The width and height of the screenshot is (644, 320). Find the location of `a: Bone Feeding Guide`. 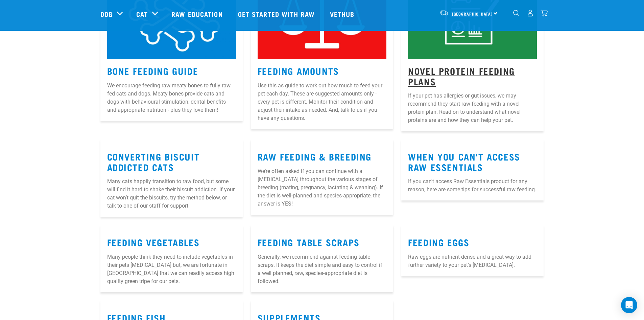

a: Bone Feeding Guide is located at coordinates (153, 71).